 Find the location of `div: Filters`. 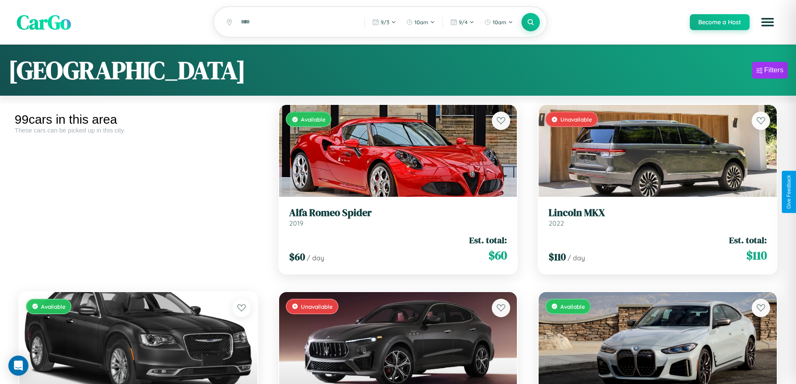

div: Filters is located at coordinates (774, 70).